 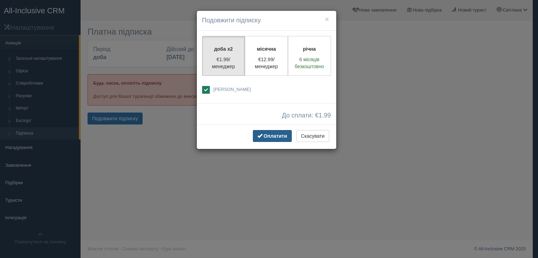 What do you see at coordinates (306, 116) in the screenshot?
I see `span: До сплати: €` at bounding box center [306, 116].